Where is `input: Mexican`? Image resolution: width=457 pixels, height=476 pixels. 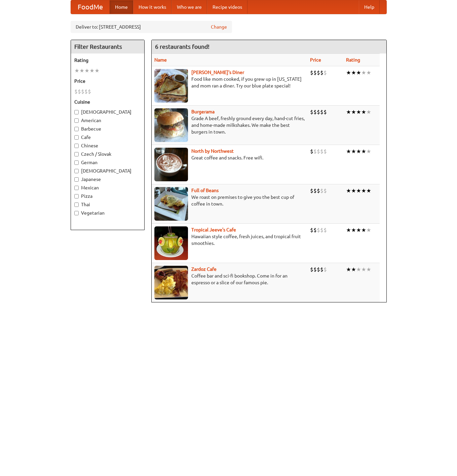 input: Mexican is located at coordinates (77, 188).